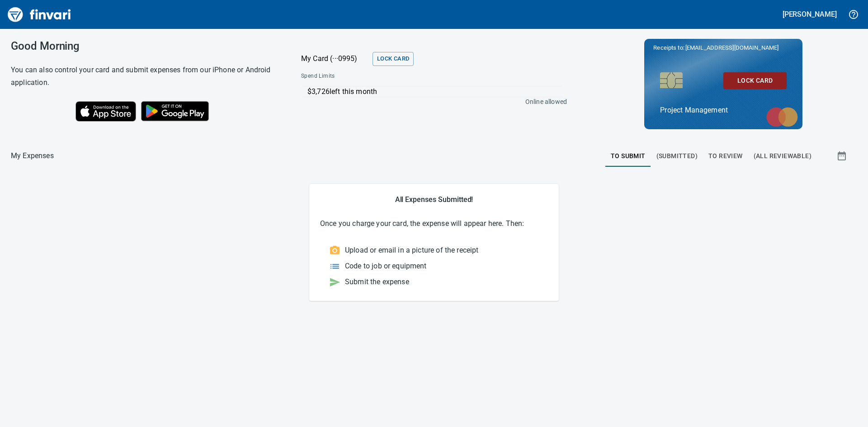  I want to click on p: My Card (···0995), so click(335, 58).